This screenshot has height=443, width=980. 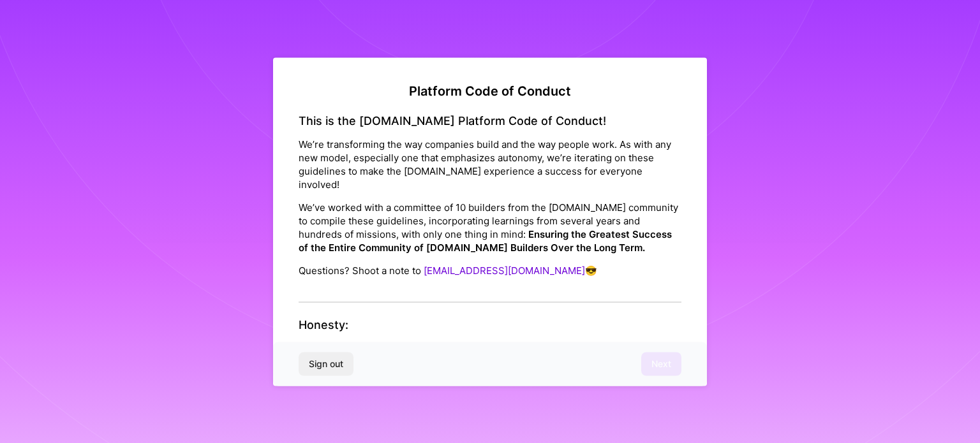 I want to click on p: Questions? Shoot a note to 😎, so click(x=490, y=270).